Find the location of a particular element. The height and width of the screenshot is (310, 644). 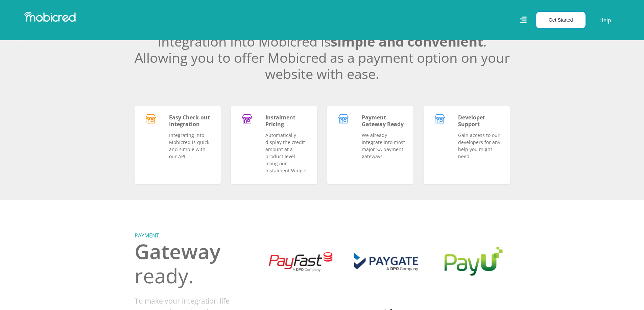

h2: ready. is located at coordinates (194, 264).